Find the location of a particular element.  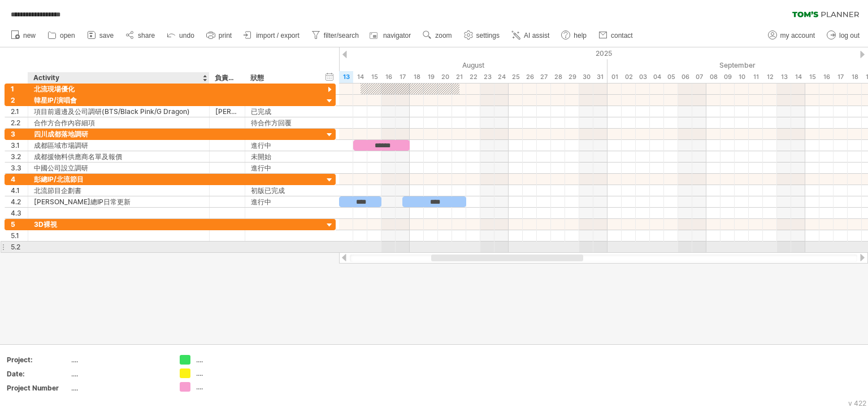

div: 3.3 is located at coordinates (20, 168).